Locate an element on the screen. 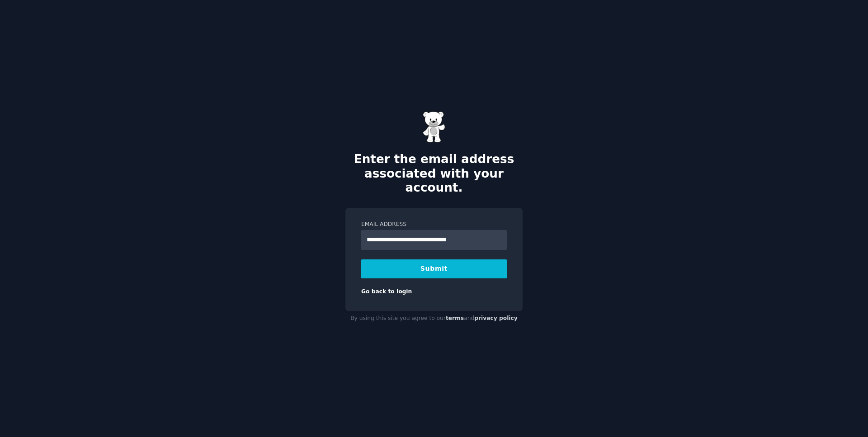 The height and width of the screenshot is (437, 868). div: By using this site you agree to our and is located at coordinates (434, 318).